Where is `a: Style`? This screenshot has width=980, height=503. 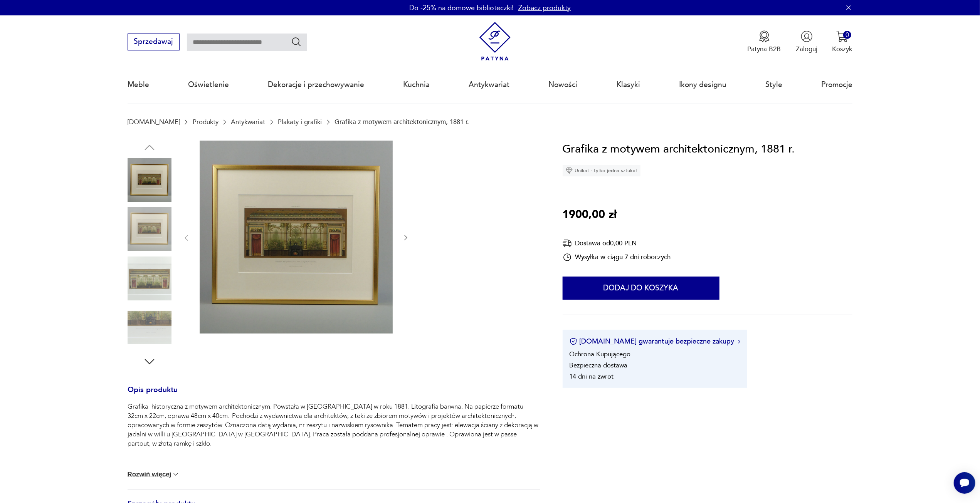
a: Style is located at coordinates (774, 84).